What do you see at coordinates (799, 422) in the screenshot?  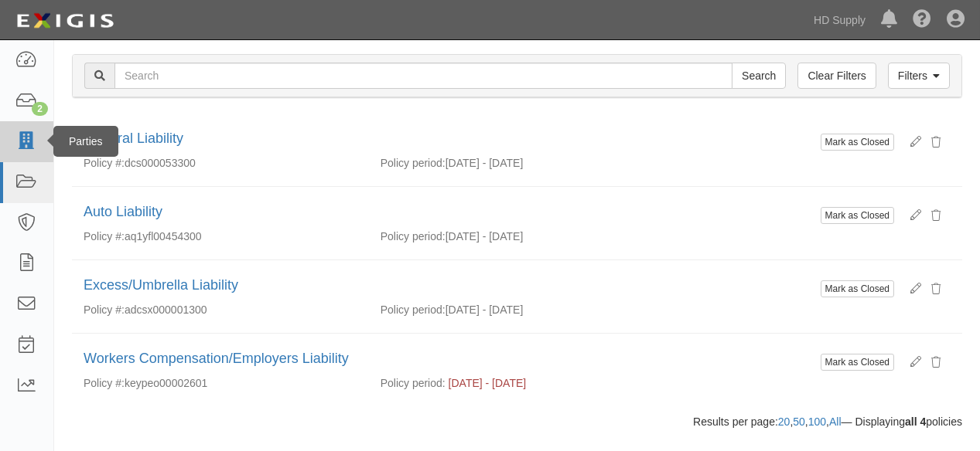 I see `a: 50` at bounding box center [799, 422].